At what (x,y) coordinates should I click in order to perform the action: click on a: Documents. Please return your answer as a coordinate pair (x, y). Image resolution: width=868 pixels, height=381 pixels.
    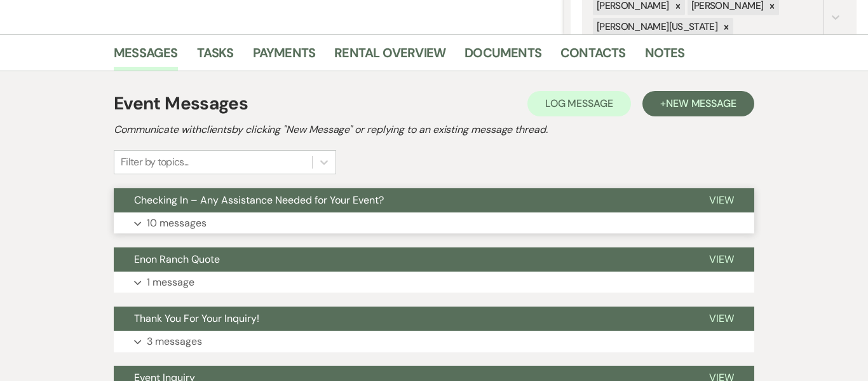
    Looking at the image, I should click on (502, 56).